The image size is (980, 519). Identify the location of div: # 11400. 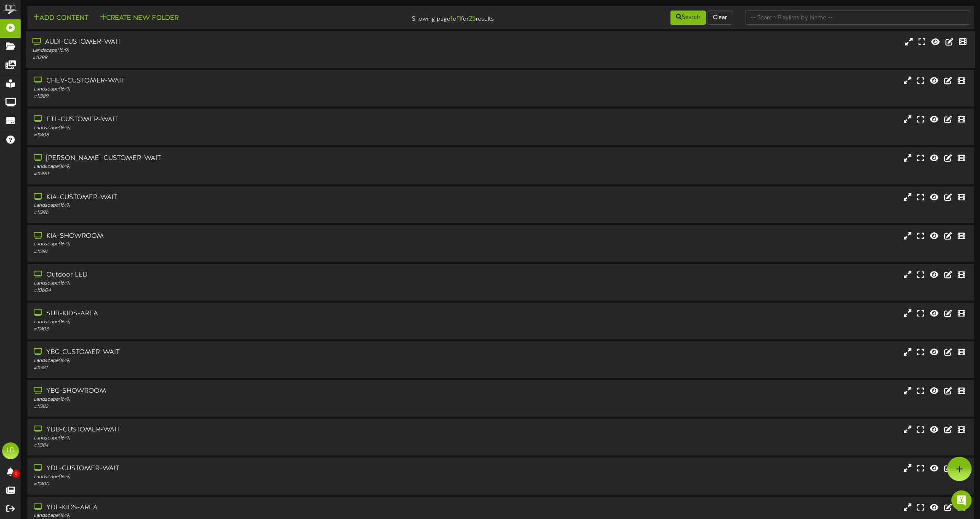
(224, 484).